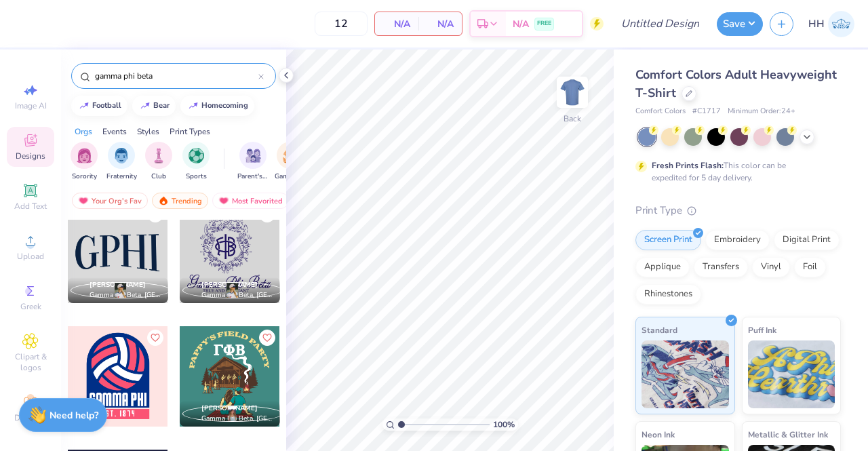 The width and height of the screenshot is (868, 451). I want to click on div: Back, so click(572, 119).